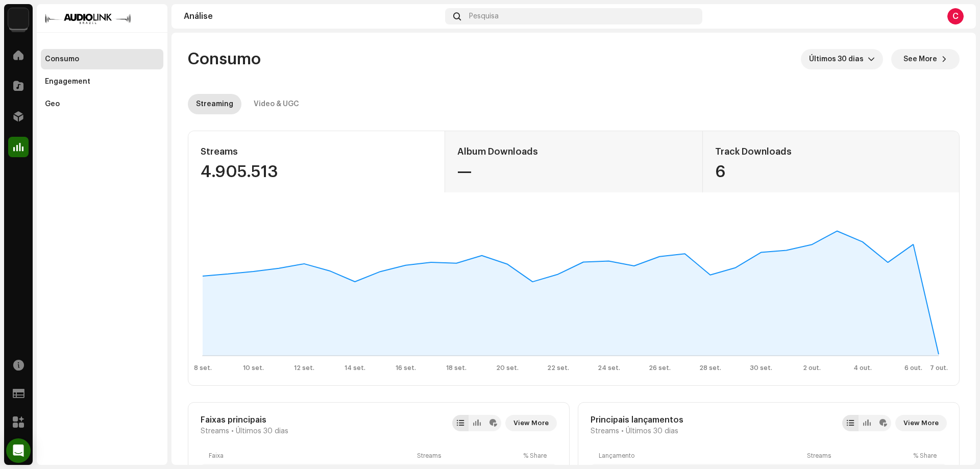  Describe the element at coordinates (354, 368) in the screenshot. I see `text: 14 set.` at that location.